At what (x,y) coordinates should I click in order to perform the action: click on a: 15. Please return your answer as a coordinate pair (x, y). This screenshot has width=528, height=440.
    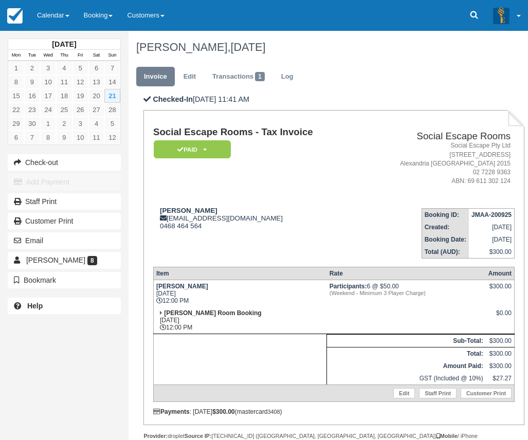
    Looking at the image, I should click on (16, 96).